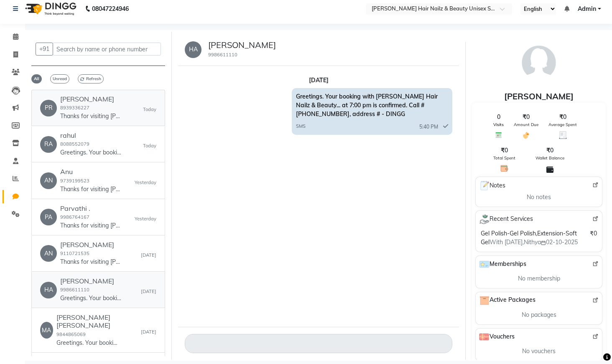 This screenshot has width=612, height=364. What do you see at coordinates (48, 144) in the screenshot?
I see `div: RA` at bounding box center [48, 144].